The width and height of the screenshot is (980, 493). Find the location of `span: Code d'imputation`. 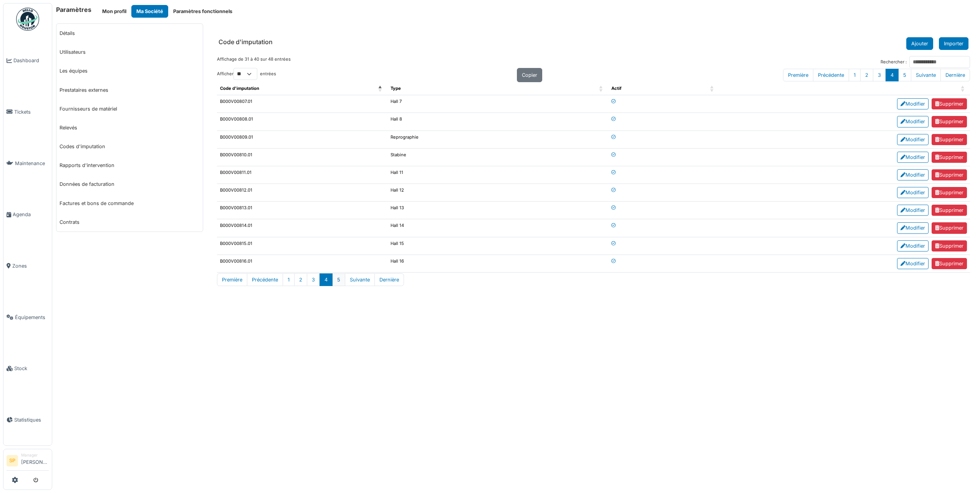

span: Code d'imputation is located at coordinates (240, 89).